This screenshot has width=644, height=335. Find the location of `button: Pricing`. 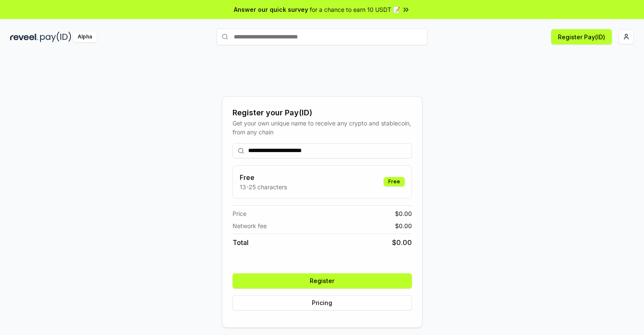

button: Pricing is located at coordinates (322, 303).